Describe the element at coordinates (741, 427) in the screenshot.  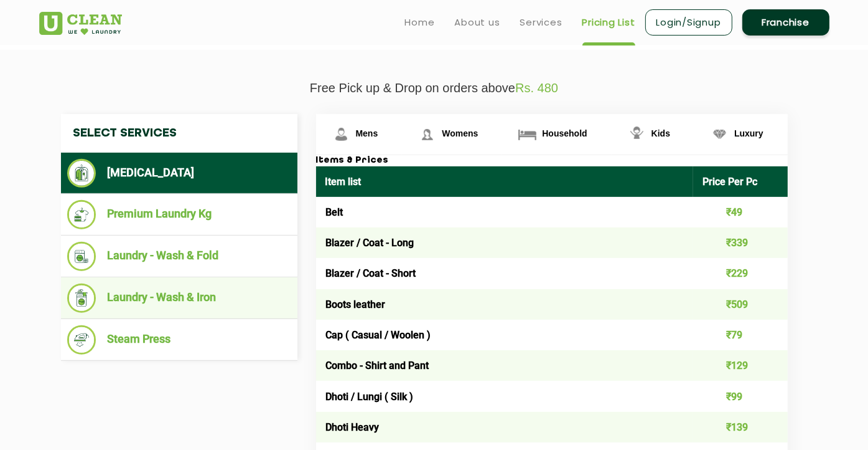
I see `td: ₹139` at that location.